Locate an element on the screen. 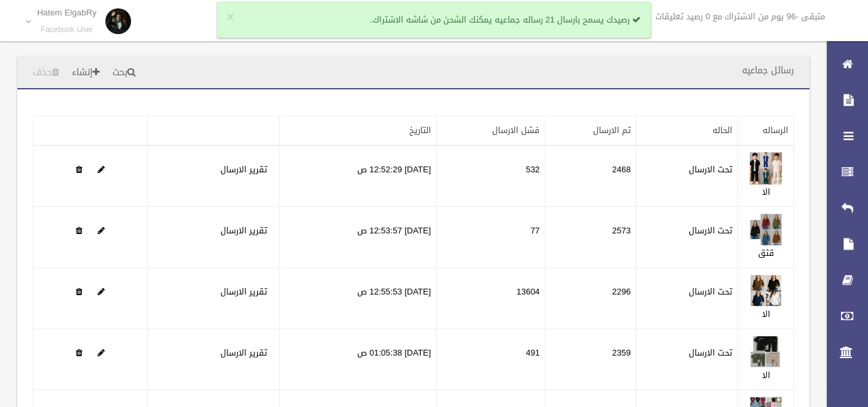 The image size is (868, 407). p: Hatem ElgabRy is located at coordinates (67, 12).